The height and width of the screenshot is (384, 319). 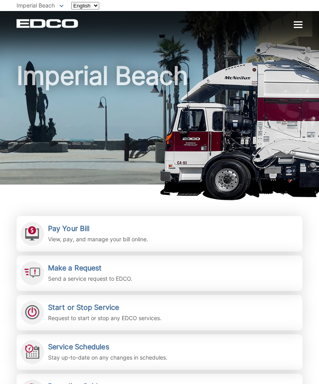 I want to click on p: Send a service request to EDCO., so click(x=90, y=278).